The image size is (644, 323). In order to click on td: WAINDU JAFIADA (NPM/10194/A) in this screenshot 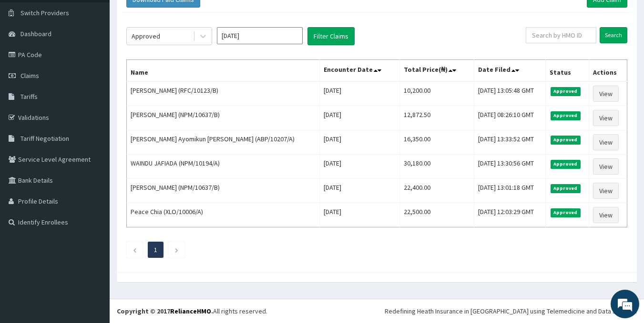, I will do `click(223, 167)`.